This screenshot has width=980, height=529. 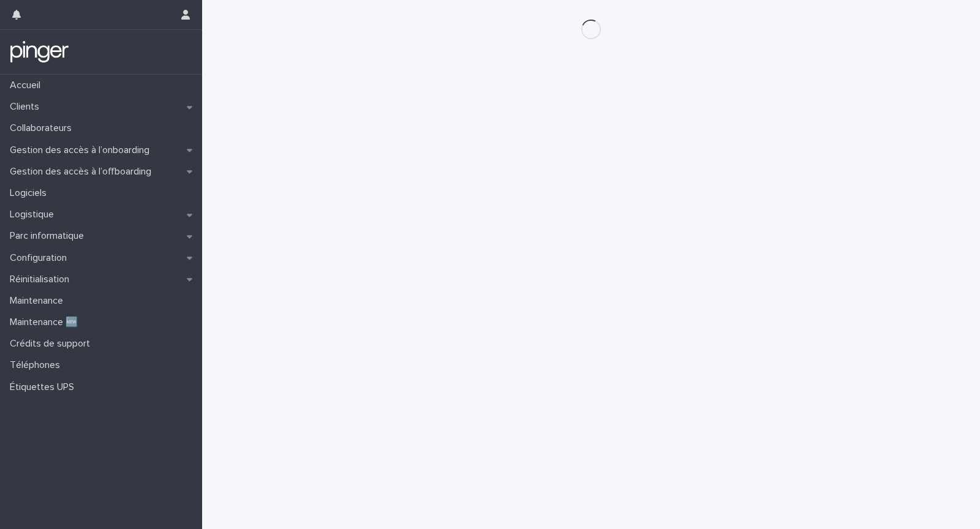 I want to click on p: Étiquettes UPS, so click(x=44, y=387).